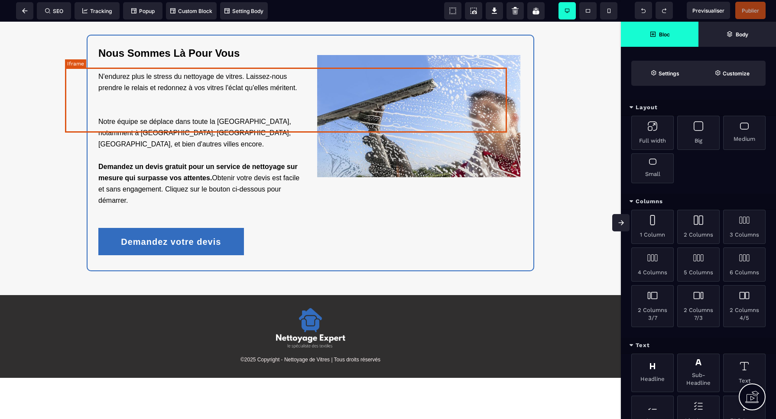 The width and height of the screenshot is (776, 419). I want to click on div: Sub-Headline, so click(698, 372).